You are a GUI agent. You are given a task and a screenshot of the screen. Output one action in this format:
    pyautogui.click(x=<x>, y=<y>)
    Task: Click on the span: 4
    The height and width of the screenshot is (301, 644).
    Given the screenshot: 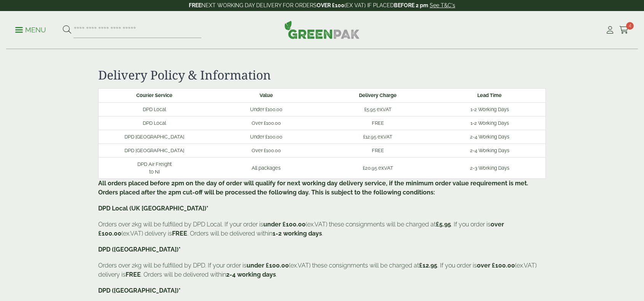 What is the action you would take?
    pyautogui.click(x=630, y=26)
    